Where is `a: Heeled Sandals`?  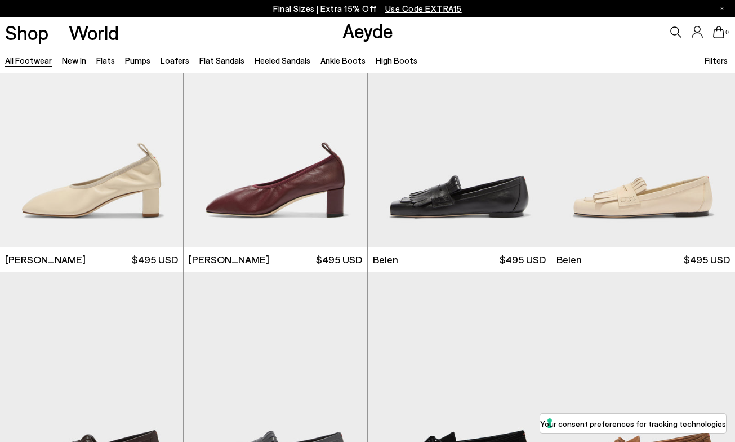 a: Heeled Sandals is located at coordinates (282, 60).